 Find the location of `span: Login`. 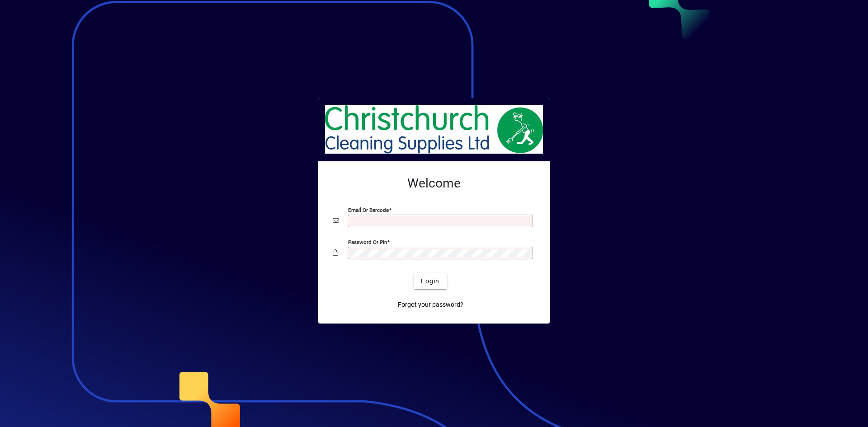

span: Login is located at coordinates (430, 281).